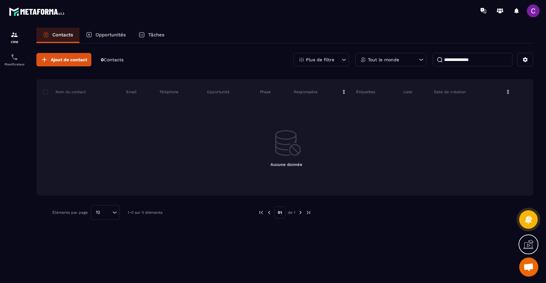 The width and height of the screenshot is (546, 283). I want to click on img: scheduler, so click(14, 57).